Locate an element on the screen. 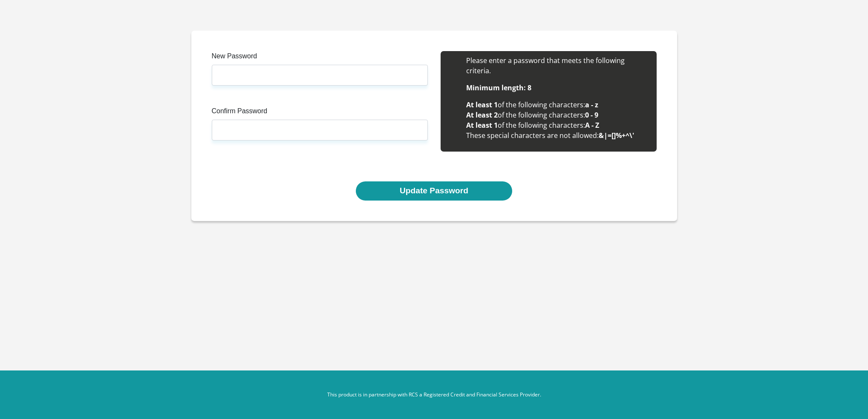  b: A - Z is located at coordinates (591, 125).